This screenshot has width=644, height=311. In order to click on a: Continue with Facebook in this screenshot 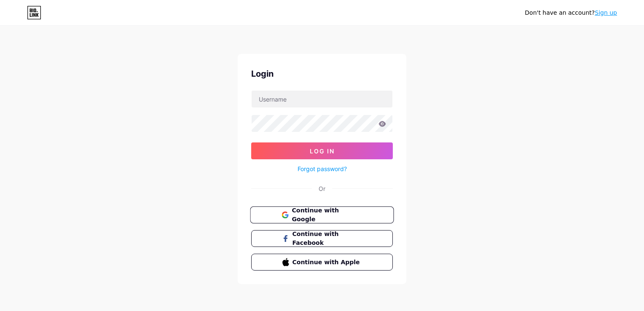, I will do `click(322, 239)`.